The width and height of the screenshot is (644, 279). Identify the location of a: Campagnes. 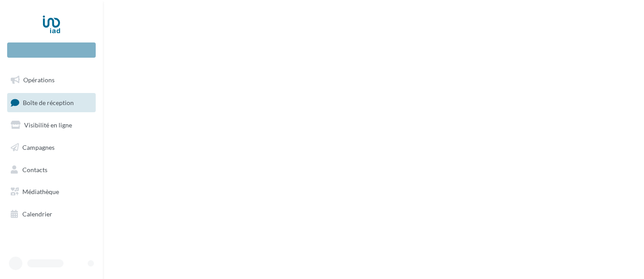
(52, 147).